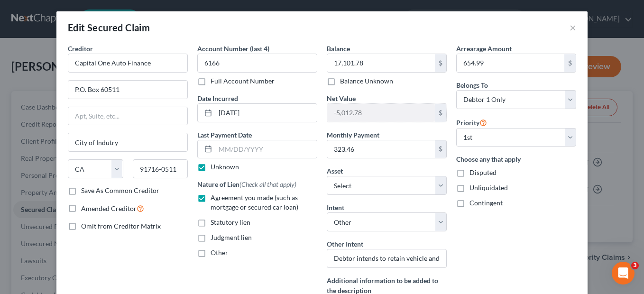 The image size is (644, 294). What do you see at coordinates (489, 187) in the screenshot?
I see `span: Unliquidated` at bounding box center [489, 187].